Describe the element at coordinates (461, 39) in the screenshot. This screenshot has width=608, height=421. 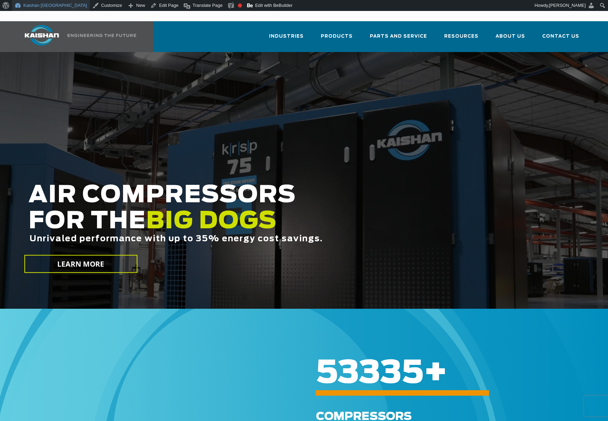
I see `a: Resources` at that location.